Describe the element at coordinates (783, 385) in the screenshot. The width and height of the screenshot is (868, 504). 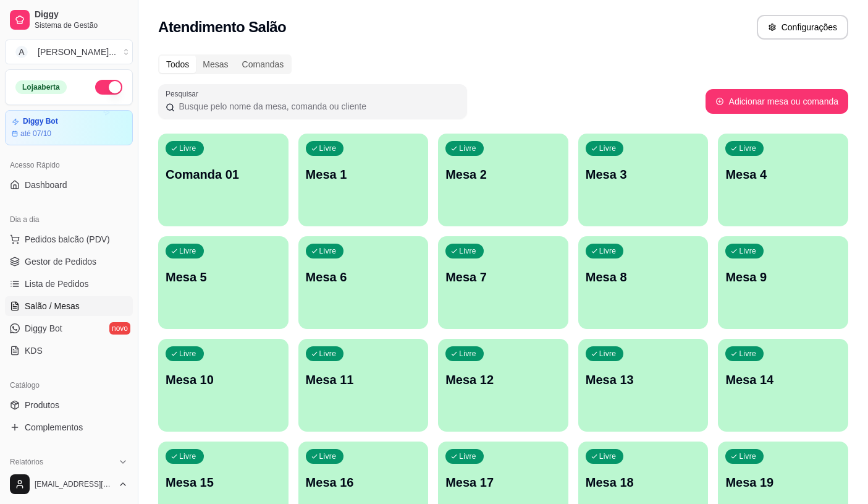
I see `button: LivreMesa 14` at that location.